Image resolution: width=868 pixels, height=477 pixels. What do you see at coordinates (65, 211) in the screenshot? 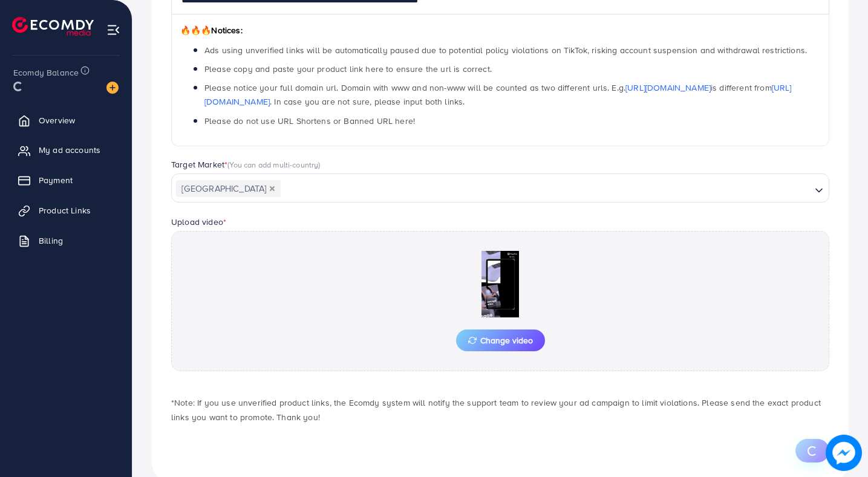
I see `span: Product Links` at bounding box center [65, 211].